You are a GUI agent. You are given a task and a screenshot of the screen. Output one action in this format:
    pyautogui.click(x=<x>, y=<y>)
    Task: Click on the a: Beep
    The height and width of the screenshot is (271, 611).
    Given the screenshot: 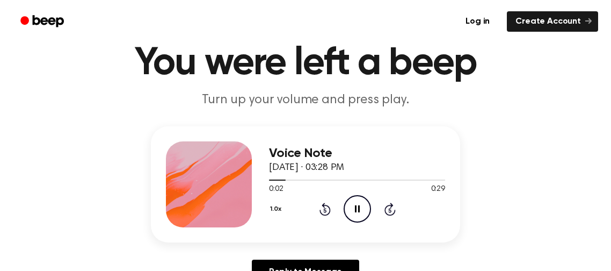 What is the action you would take?
    pyautogui.click(x=43, y=21)
    